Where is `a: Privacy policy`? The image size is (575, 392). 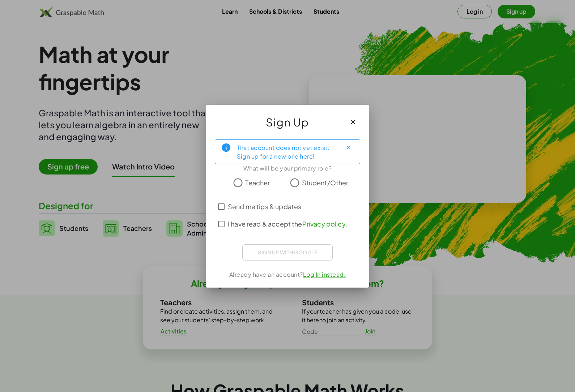
a: Privacy policy is located at coordinates (323, 223).